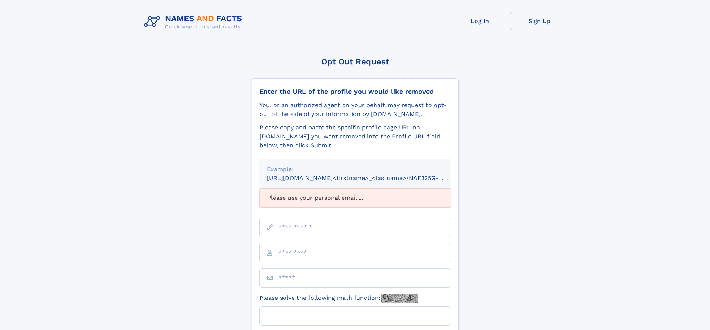  I want to click on div: Please use your personal email ..., so click(355, 198).